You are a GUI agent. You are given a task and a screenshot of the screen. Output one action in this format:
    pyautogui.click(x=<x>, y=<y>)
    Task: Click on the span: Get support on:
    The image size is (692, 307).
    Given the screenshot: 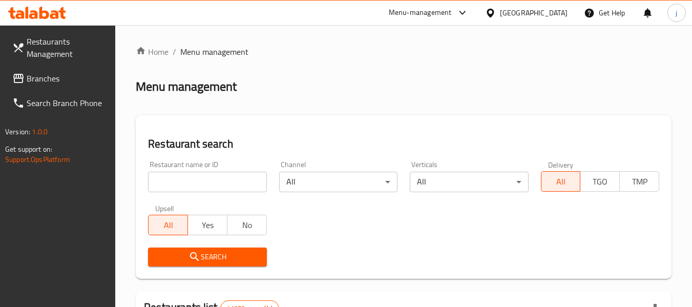 What is the action you would take?
    pyautogui.click(x=29, y=149)
    